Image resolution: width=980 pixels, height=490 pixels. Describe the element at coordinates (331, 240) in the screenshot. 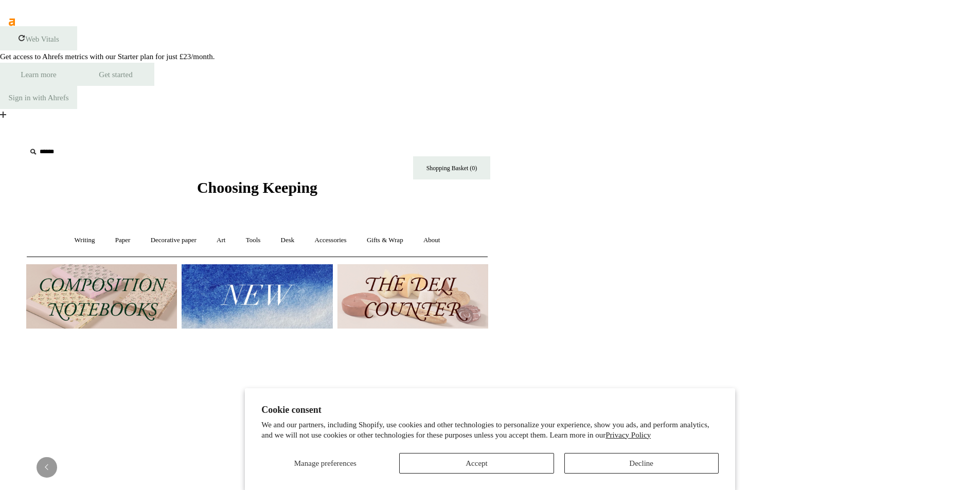

I see `a: Accessories` at that location.